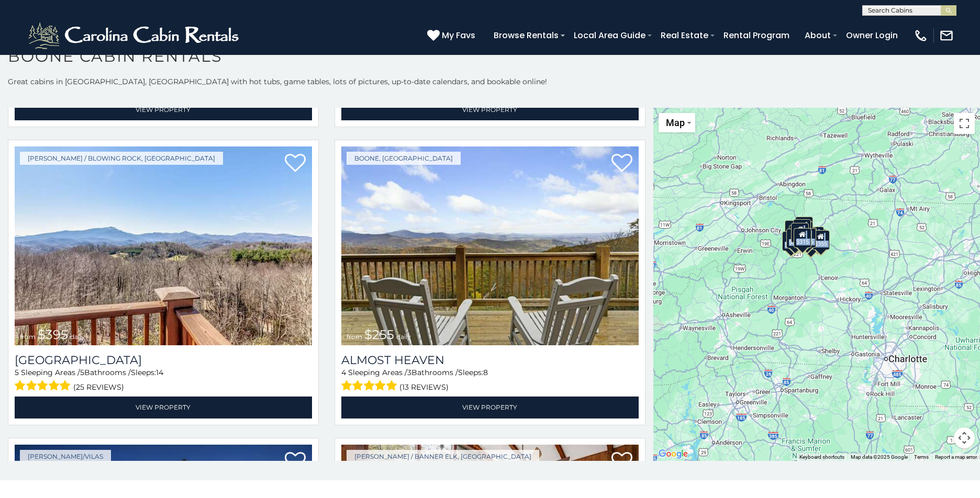  I want to click on a: My Favs, so click(452, 36).